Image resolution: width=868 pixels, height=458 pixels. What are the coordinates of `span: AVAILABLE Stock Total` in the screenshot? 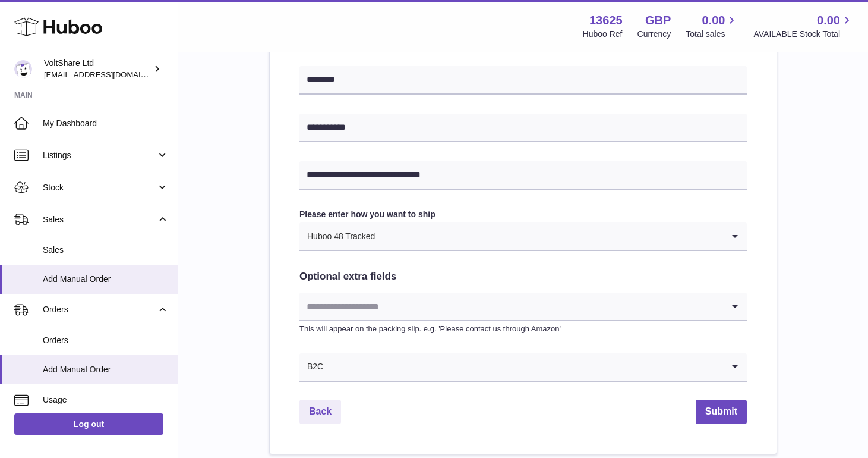 It's located at (803, 34).